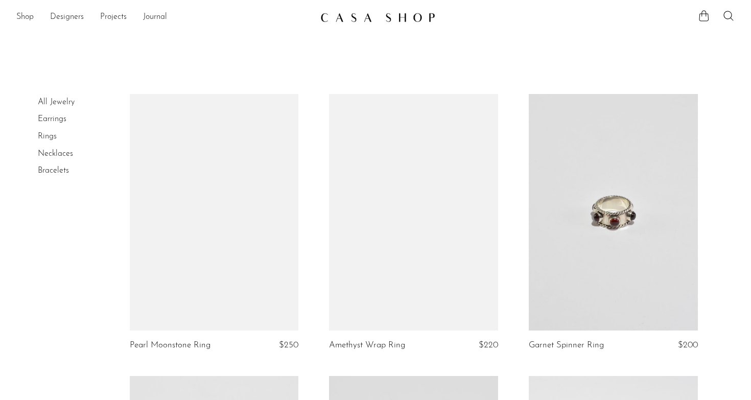  Describe the element at coordinates (55, 154) in the screenshot. I see `a: Necklaces` at that location.